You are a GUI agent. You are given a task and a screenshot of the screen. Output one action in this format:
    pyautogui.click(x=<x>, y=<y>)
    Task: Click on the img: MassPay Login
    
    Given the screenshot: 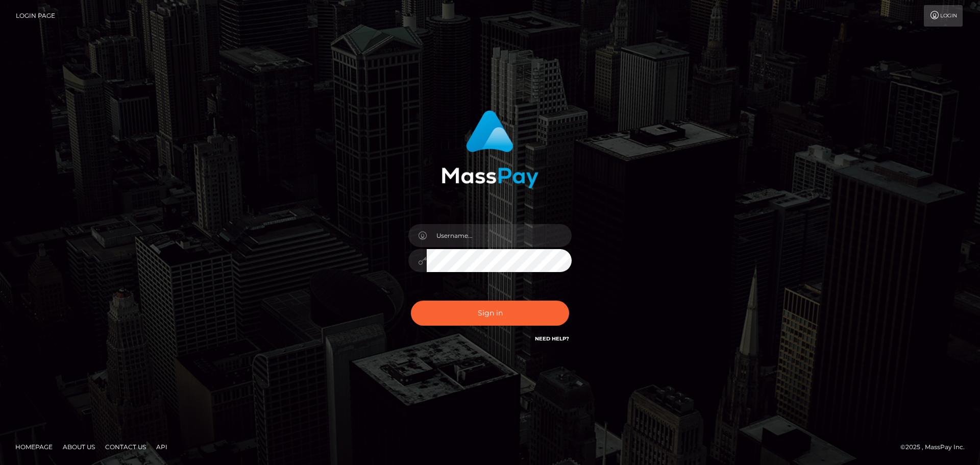 What is the action you would take?
    pyautogui.click(x=490, y=149)
    